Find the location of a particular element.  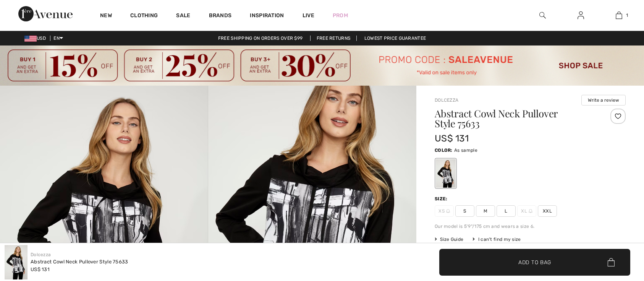

span: USD is located at coordinates (37, 39).